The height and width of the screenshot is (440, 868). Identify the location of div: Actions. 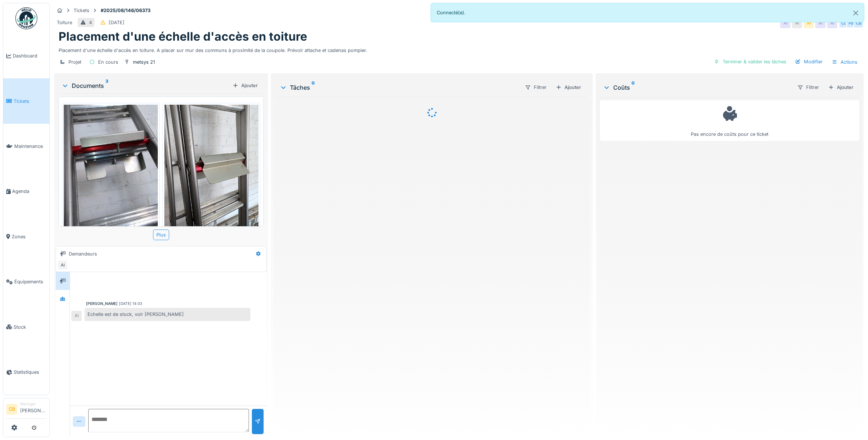
(845, 61).